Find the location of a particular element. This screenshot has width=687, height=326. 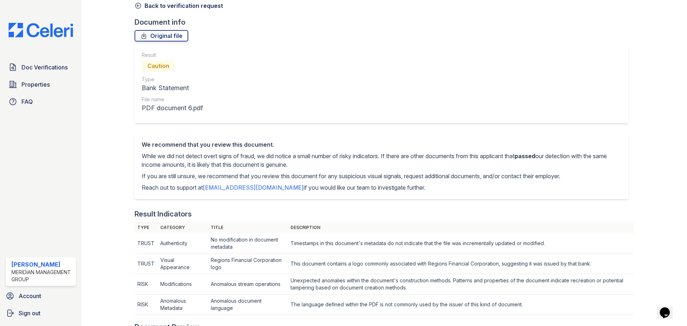

div: We recommend that you review this document. is located at coordinates (381, 144).